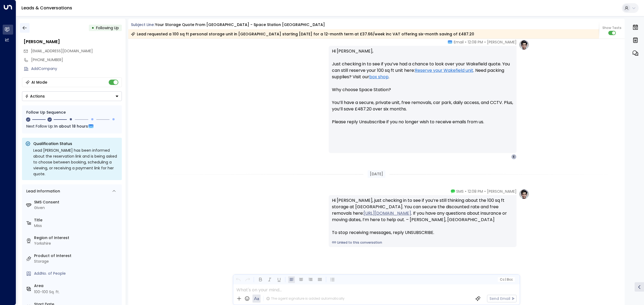 The image size is (644, 305). Describe the element at coordinates (143, 25) in the screenshot. I see `span: Subject Line:` at that location.